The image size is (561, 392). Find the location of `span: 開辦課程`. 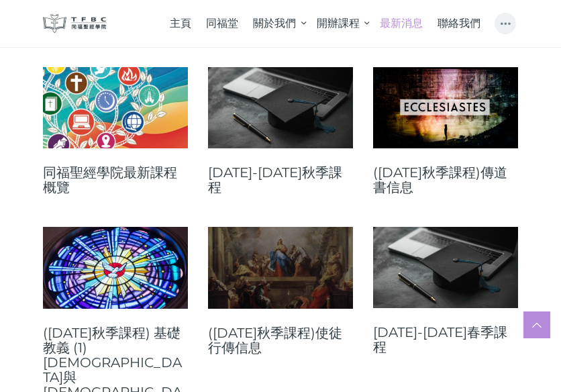

span: 開辦課程 is located at coordinates (339, 23).